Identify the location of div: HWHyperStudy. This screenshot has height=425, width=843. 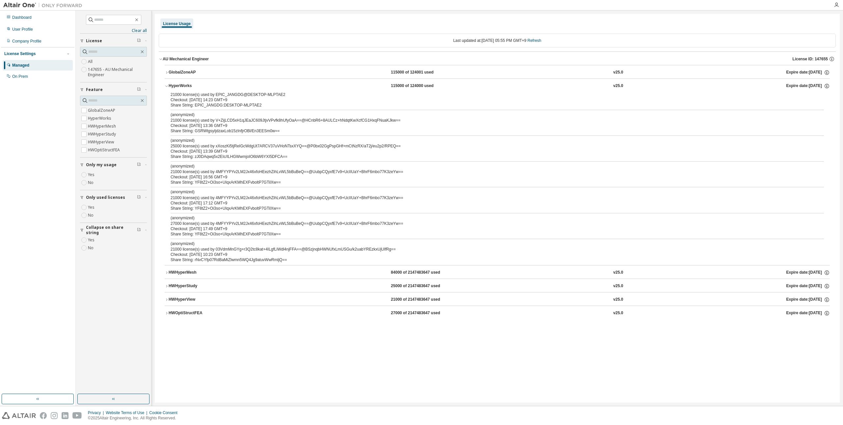
(198, 286).